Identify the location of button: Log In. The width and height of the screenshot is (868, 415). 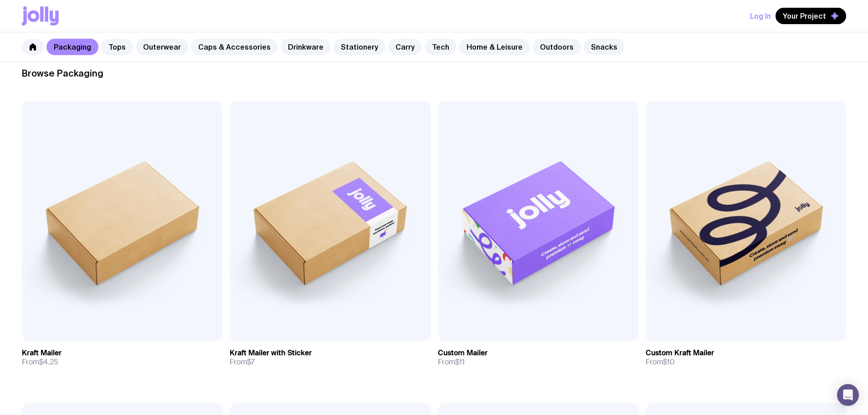
(760, 16).